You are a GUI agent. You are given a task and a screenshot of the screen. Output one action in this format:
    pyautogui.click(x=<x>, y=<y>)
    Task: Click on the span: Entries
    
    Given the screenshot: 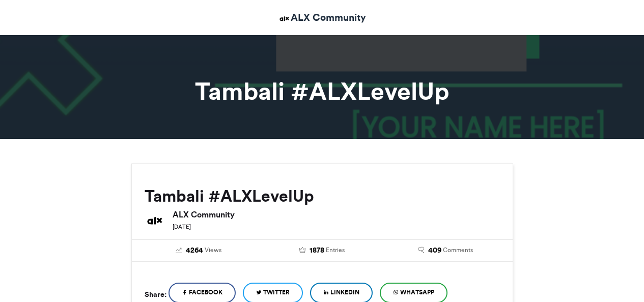 What is the action you would take?
    pyautogui.click(x=335, y=250)
    